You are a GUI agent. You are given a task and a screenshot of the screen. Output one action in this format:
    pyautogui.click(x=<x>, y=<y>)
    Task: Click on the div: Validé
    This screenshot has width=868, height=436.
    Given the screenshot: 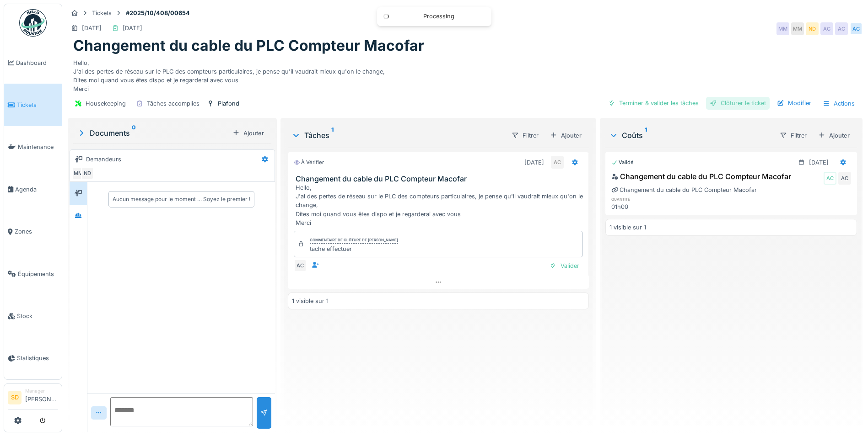 What is the action you would take?
    pyautogui.click(x=623, y=162)
    